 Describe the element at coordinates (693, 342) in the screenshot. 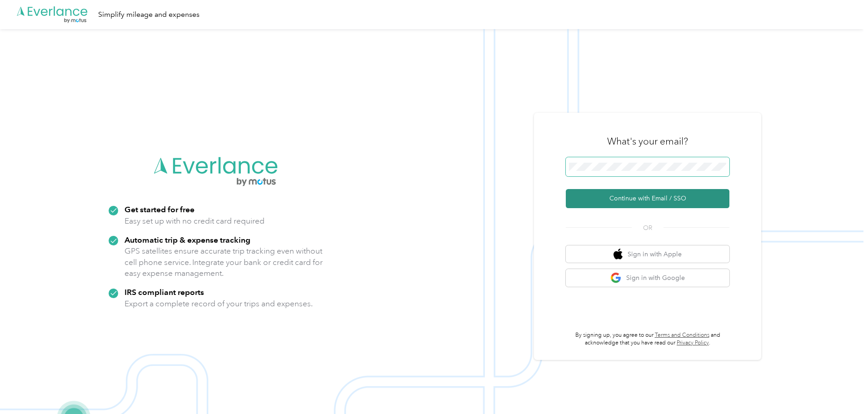

I see `a: Privacy Policy` at that location.